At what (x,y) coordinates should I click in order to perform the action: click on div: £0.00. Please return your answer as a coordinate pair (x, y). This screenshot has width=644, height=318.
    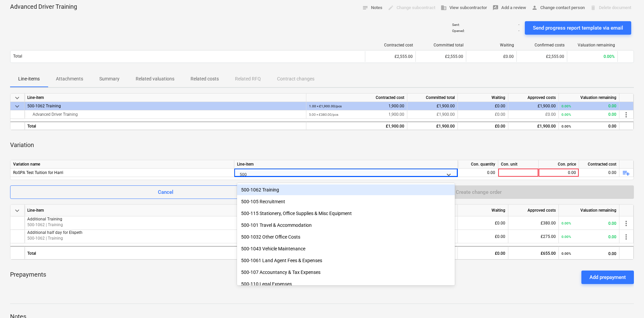
    Looking at the image, I should click on (483, 253).